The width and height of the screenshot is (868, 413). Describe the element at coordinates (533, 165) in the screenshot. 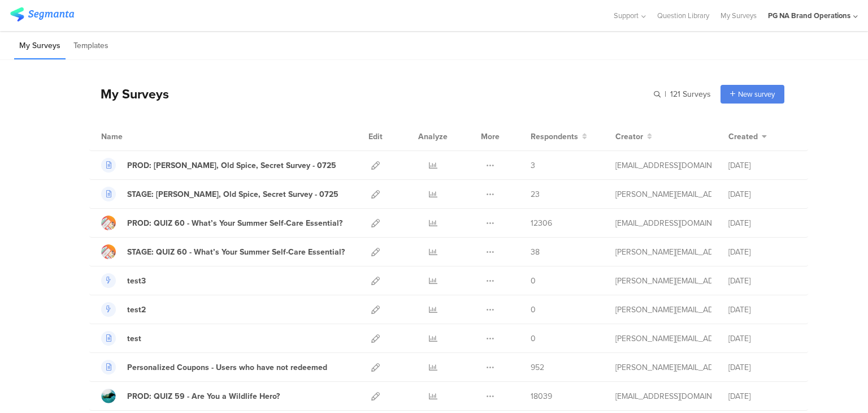

I see `span: 3` at that location.